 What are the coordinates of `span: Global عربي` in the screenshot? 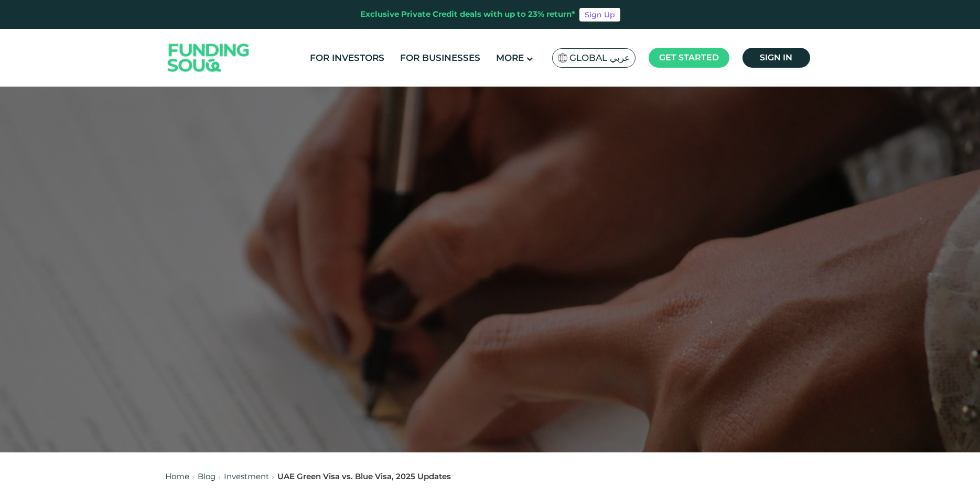 It's located at (600, 58).